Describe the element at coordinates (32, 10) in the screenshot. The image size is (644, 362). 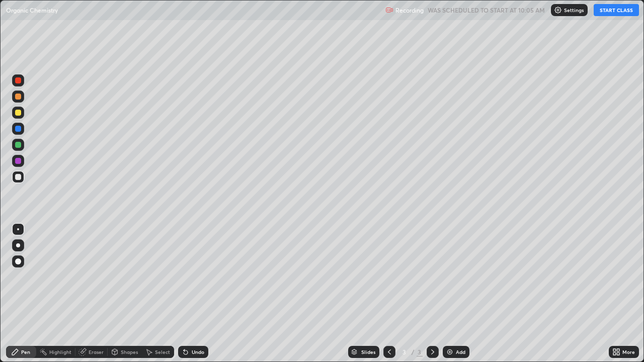
I see `p: Organic Chemistry` at that location.